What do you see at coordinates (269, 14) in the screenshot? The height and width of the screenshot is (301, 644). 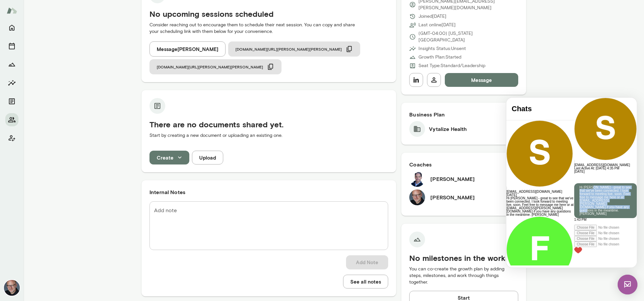 I see `h5: No upcoming sessions scheduled` at bounding box center [269, 14].